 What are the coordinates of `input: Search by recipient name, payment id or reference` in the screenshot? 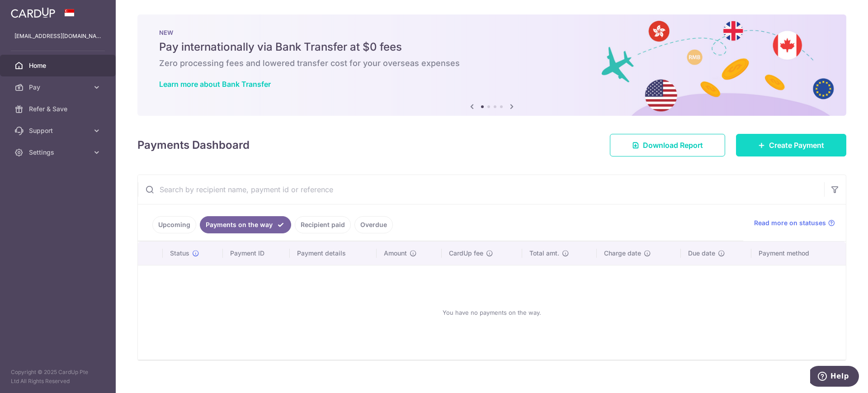 It's located at (481, 190).